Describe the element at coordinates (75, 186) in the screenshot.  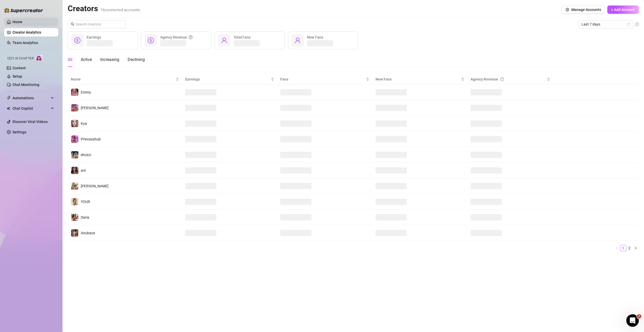
I see `img: Jacquie` at that location.